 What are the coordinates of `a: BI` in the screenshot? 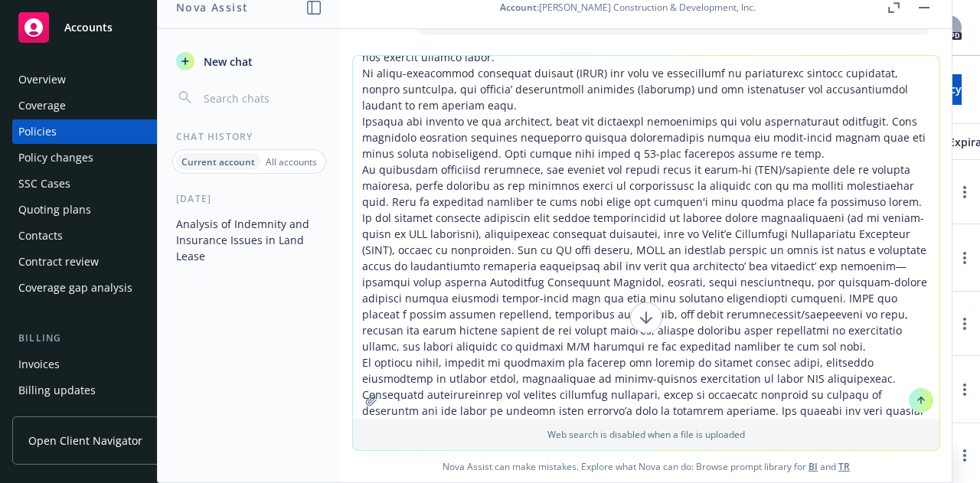 It's located at (813, 466).